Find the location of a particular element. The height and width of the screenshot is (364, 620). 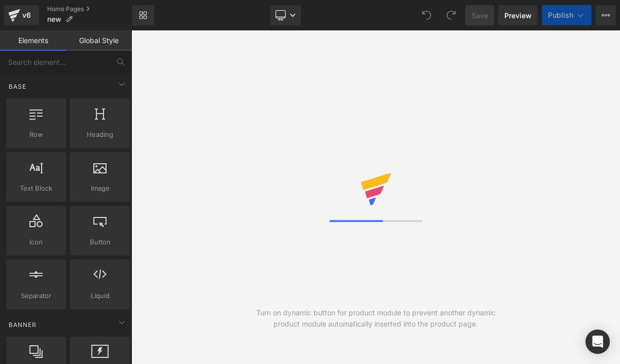

a: Home Pages is located at coordinates (90, 9).